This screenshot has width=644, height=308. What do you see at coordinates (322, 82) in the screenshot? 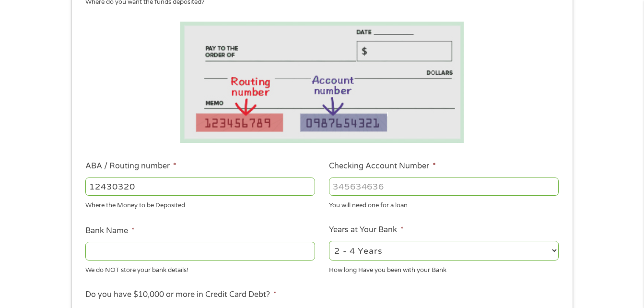
I see `img: Routing number location` at bounding box center [322, 82].